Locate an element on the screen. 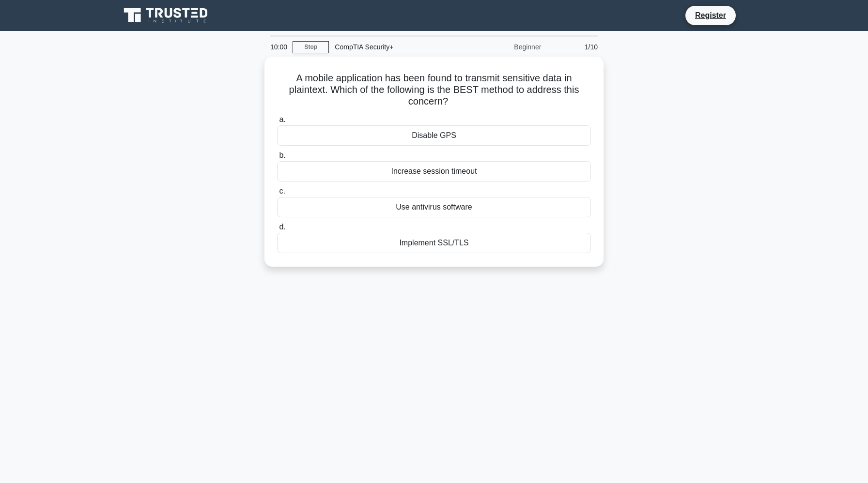 Image resolution: width=868 pixels, height=483 pixels. div: Beginner is located at coordinates (504, 46).